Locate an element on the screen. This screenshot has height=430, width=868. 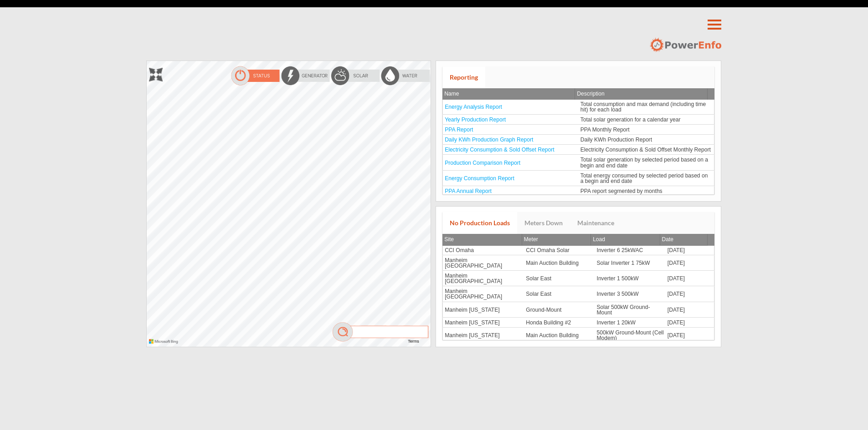
td: Total consumption and max demand (including time hit) for each load is located at coordinates (647, 107).